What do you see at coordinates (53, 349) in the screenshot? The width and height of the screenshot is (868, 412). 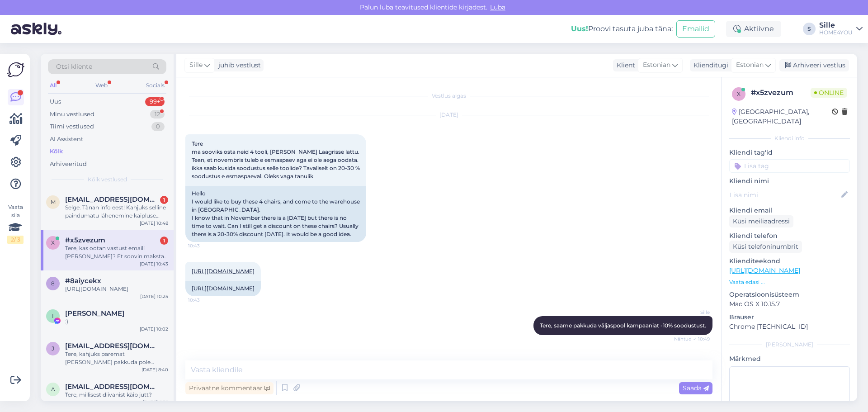 I see `span: J` at bounding box center [53, 349].